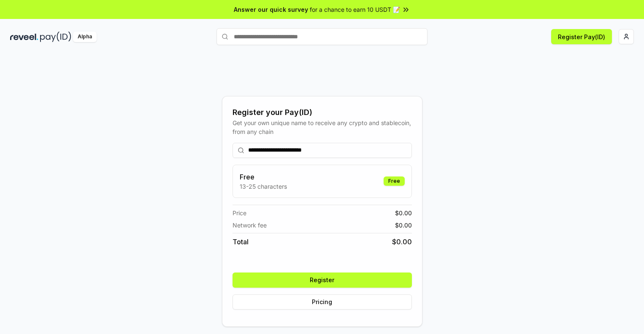 The width and height of the screenshot is (644, 334). I want to click on span: Answer our quick survey, so click(271, 9).